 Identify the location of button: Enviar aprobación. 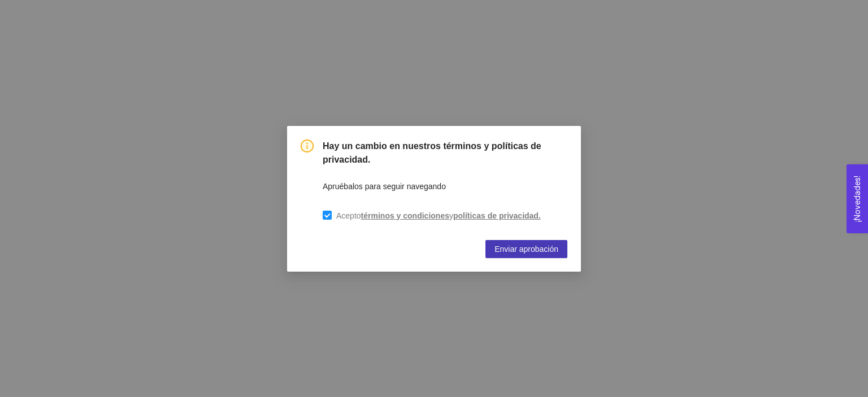
(526, 249).